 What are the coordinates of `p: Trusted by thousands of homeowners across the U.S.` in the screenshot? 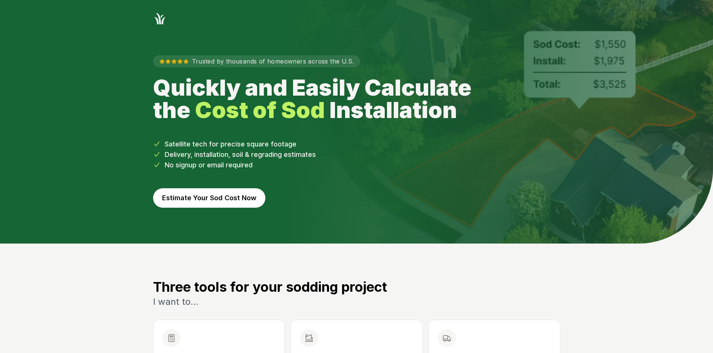 It's located at (256, 61).